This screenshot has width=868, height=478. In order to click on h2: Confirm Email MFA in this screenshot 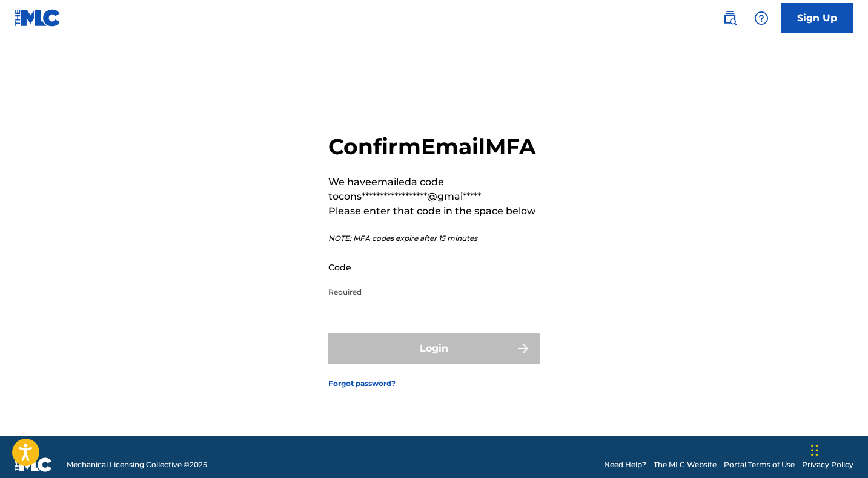, I will do `click(434, 147)`.